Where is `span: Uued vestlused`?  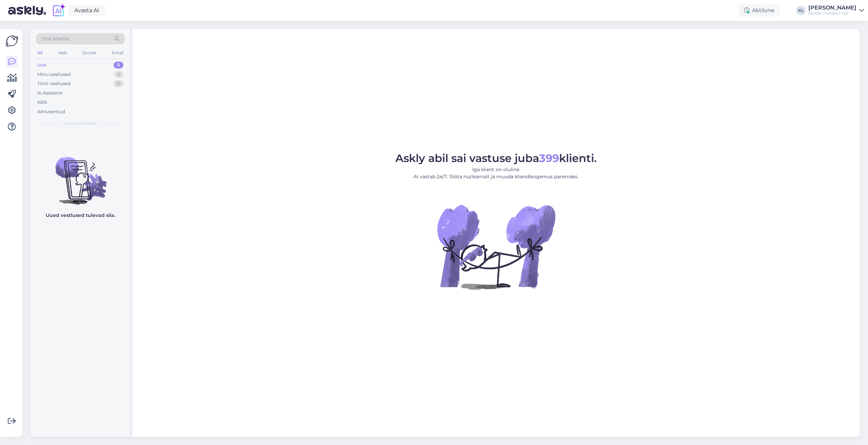
span: Uued vestlused is located at coordinates (80, 123).